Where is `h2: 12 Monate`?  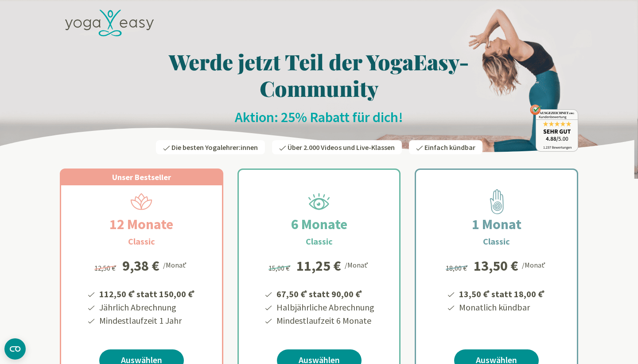
h2: 12 Monate is located at coordinates (142, 224).